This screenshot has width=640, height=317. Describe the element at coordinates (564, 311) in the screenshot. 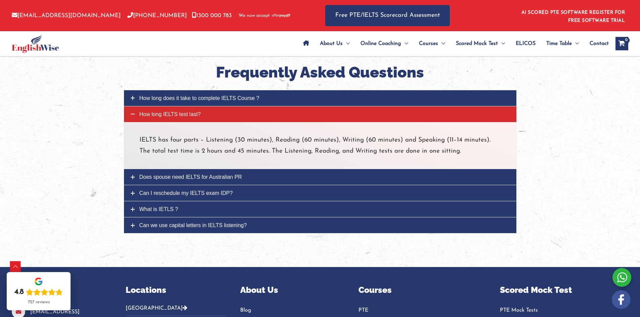

I see `a: PTE Mock Tests` at that location.